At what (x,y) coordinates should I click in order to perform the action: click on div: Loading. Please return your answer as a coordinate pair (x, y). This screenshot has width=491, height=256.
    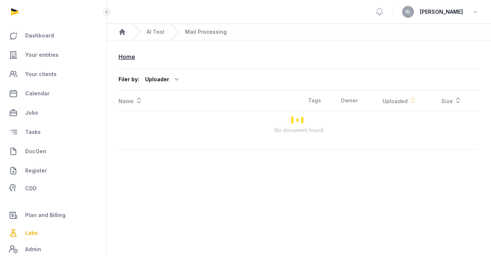
    Looking at the image, I should click on (299, 119).